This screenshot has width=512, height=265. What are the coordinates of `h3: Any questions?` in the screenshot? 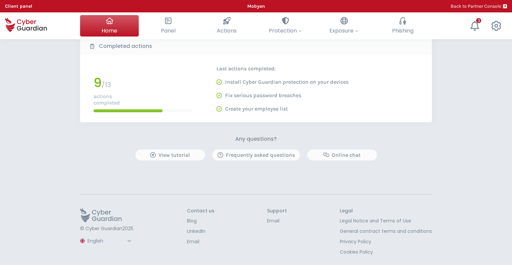 It's located at (256, 139).